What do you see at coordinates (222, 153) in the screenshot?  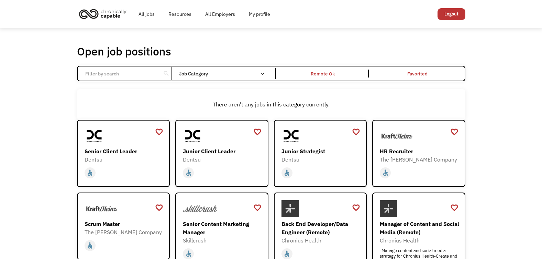 I see `a: DentsuJunior Client LeaderDentsuaccessible` at bounding box center [222, 153].